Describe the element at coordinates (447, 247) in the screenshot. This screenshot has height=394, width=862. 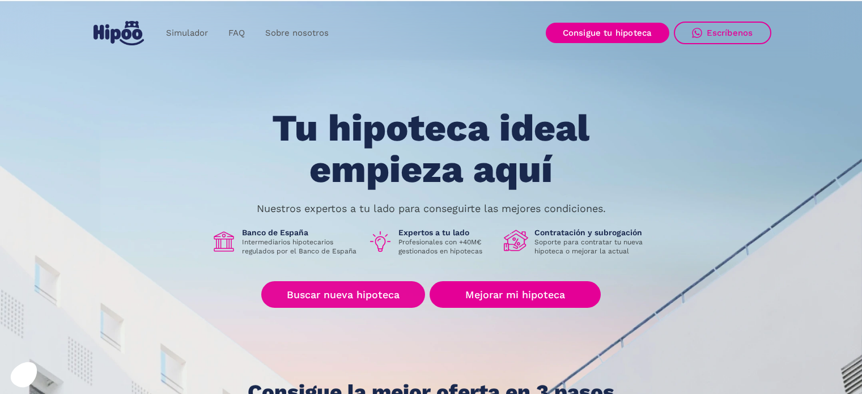
I see `p: Profesionales con +40M€ gestionados en hipotecas` at that location.